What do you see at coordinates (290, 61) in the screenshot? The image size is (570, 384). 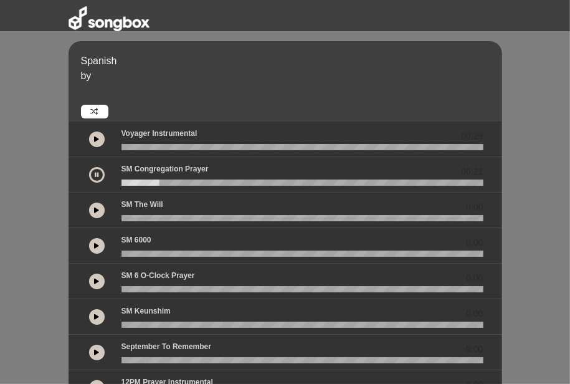 I see `p: Spanish` at bounding box center [290, 61].